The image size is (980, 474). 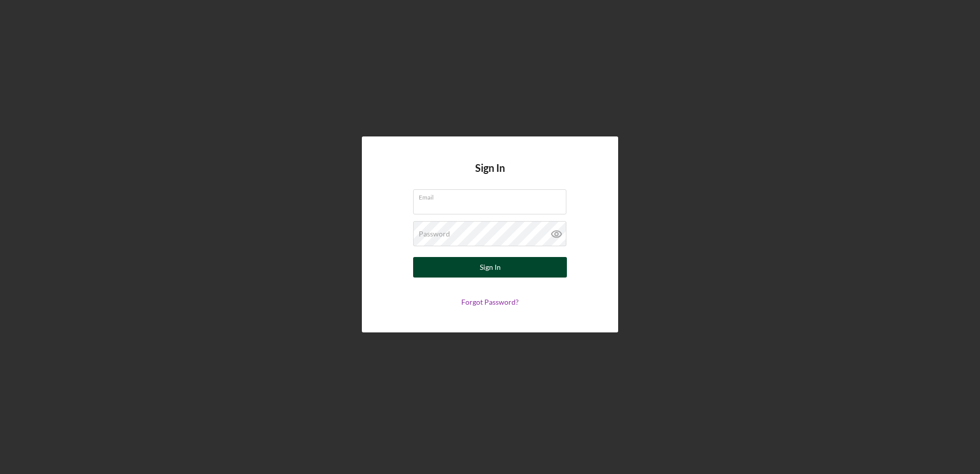 I want to click on a: Forgot Password?, so click(x=490, y=301).